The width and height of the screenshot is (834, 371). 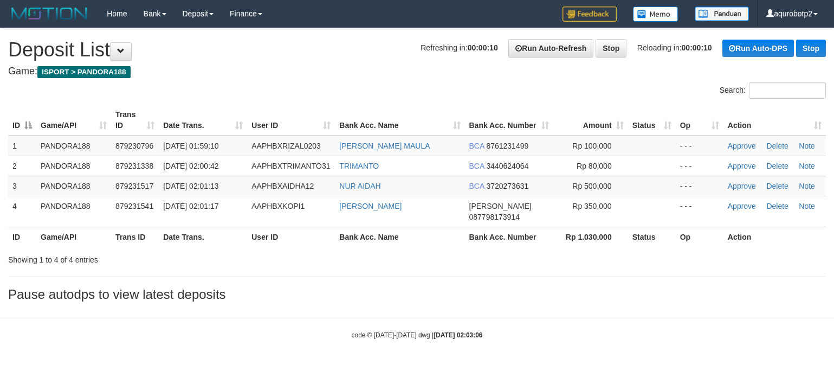 I want to click on th: Rp 1.030.000, so click(x=591, y=236).